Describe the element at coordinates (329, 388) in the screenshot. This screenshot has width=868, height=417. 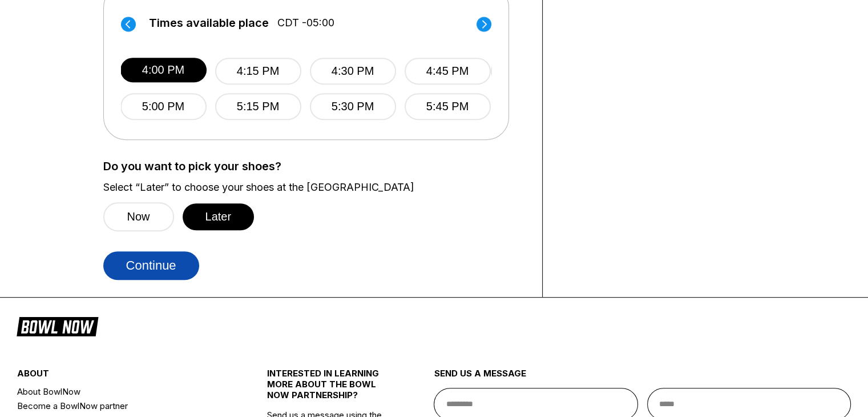
I see `div: INTERESTED IN LEARNING MORE ABOUT THE BOWL NOW PARTNERSHIP?` at that location.